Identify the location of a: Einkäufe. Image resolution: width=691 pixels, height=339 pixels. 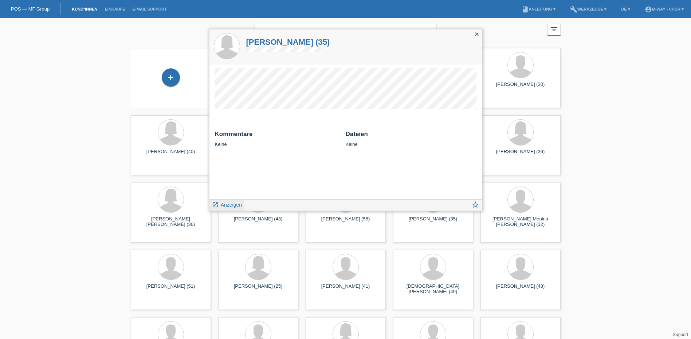
(115, 9).